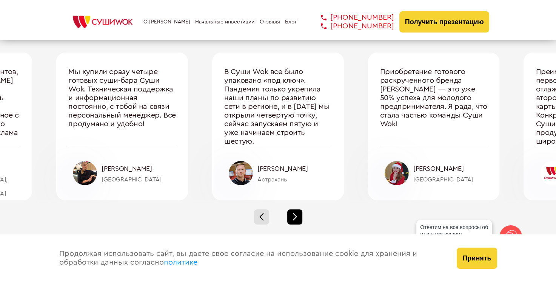 The width and height of the screenshot is (556, 282). I want to click on img: СУШИWOK, so click(103, 22).